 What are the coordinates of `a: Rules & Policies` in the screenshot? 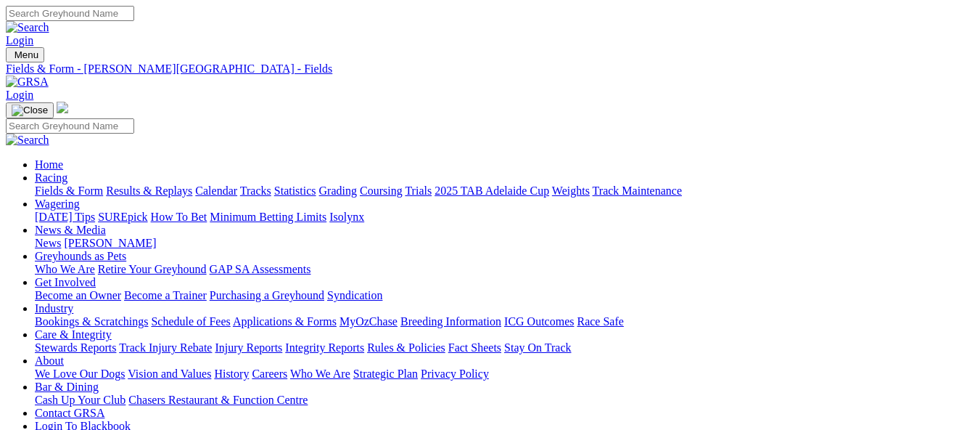 It's located at (406, 347).